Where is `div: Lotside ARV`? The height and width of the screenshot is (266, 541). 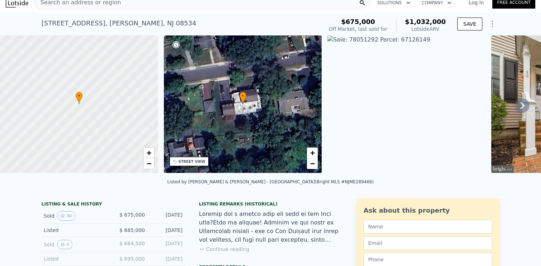 div: Lotside ARV is located at coordinates (426, 29).